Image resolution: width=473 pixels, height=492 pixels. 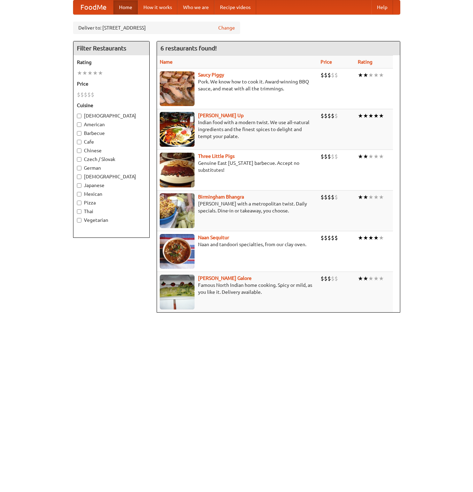 I want to click on label: German, so click(x=111, y=168).